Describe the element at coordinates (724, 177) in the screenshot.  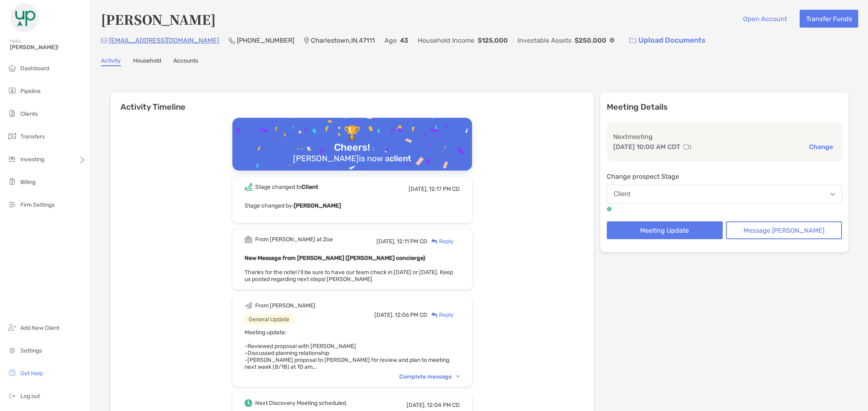
I see `p: Change prospect Stage` at that location.